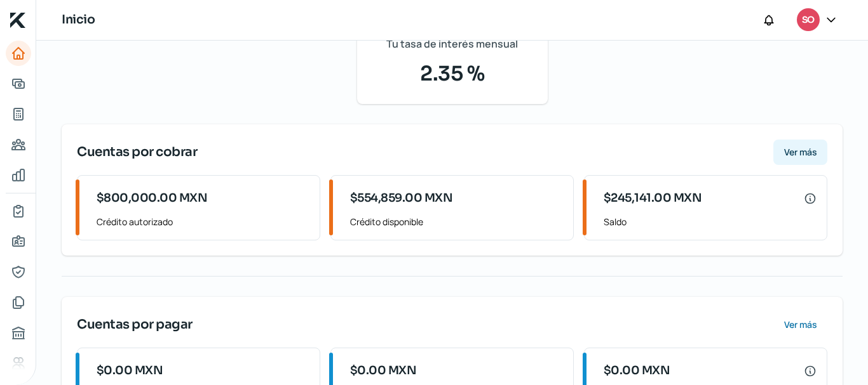 The image size is (868, 385). I want to click on a: Mis finanzas, so click(18, 175).